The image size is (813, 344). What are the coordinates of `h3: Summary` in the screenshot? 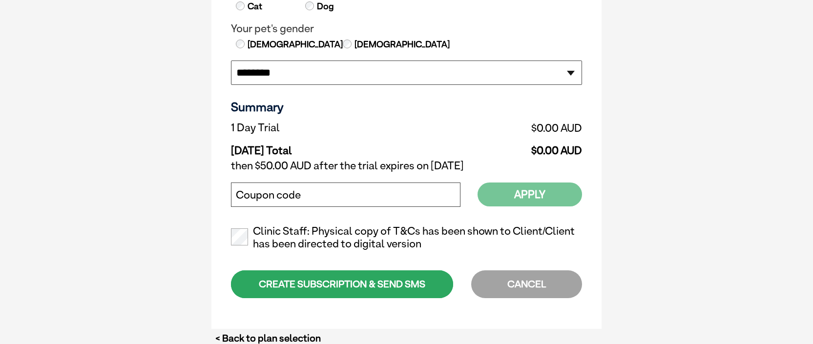 It's located at (406, 107).